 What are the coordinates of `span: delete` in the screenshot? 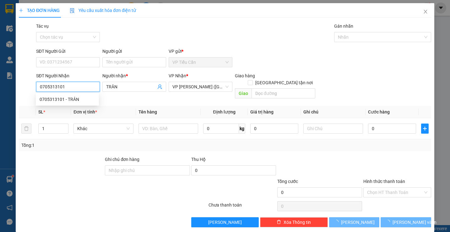 It's located at (279, 222).